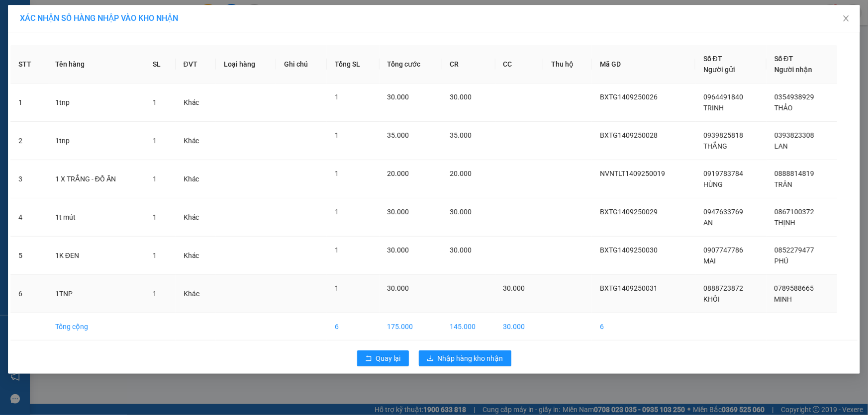 The width and height of the screenshot is (868, 415). Describe the element at coordinates (96, 179) in the screenshot. I see `td: 1 X TRẮNG - ĐỒ ĂN` at that location.